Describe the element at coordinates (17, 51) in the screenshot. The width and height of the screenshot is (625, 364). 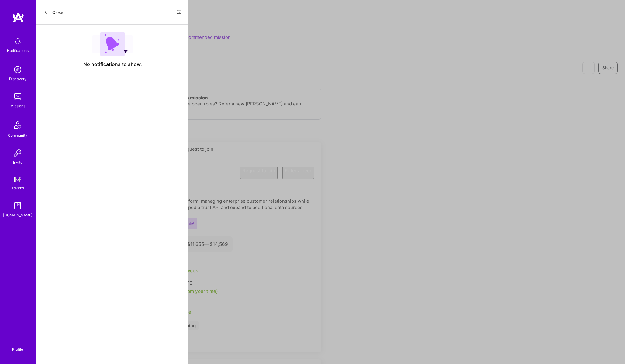
I see `div: Notifications` at that location.